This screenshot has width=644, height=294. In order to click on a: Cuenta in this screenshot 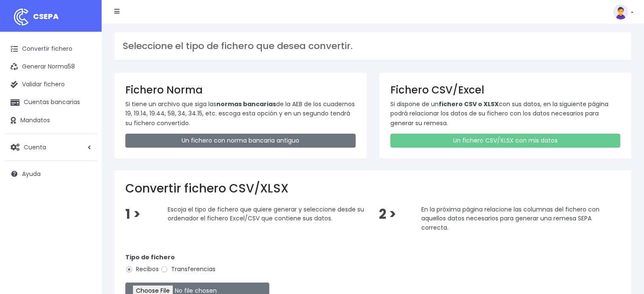, I will do `click(51, 147)`.